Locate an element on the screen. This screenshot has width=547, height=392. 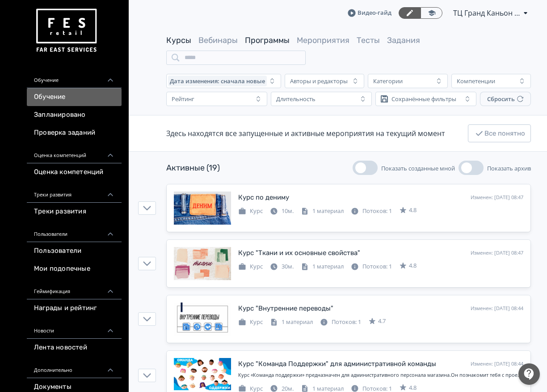
div: Курс "Команда Поддержки" для административной команды is located at coordinates (337, 363).